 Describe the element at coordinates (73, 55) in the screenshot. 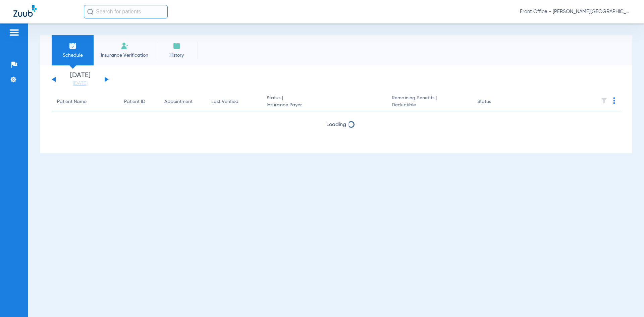

I see `span: Schedule` at that location.